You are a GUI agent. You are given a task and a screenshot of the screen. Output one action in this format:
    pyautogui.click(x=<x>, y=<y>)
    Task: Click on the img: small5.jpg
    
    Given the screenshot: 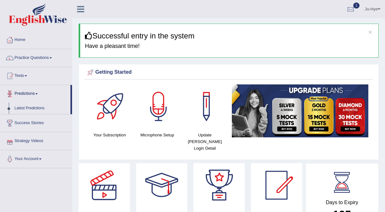 What is the action you would take?
    pyautogui.click(x=300, y=111)
    